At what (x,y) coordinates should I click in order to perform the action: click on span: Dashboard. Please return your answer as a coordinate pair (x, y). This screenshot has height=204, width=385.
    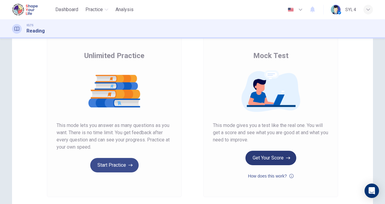
    Looking at the image, I should click on (67, 10).